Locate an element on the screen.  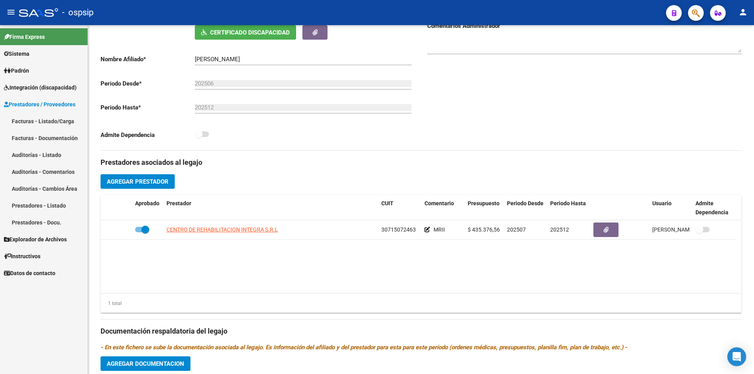
span: CENTRO DE REHABILITACION INTEGRA S.R.L is located at coordinates (222, 230).